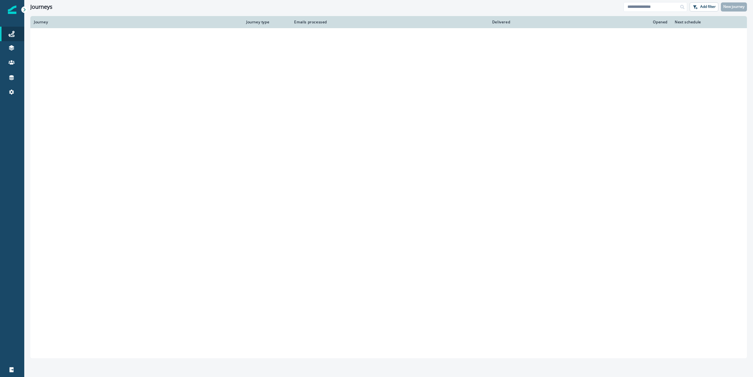 The width and height of the screenshot is (753, 377). Describe the element at coordinates (12, 10) in the screenshot. I see `img: Inflection` at that location.